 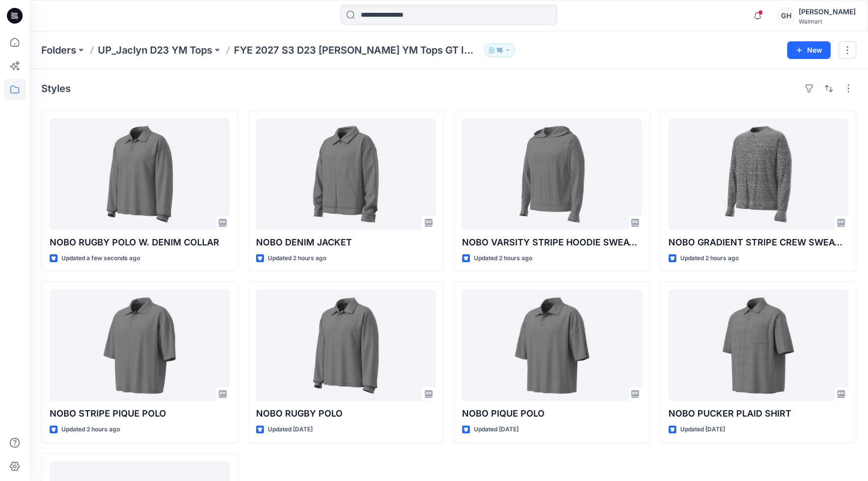 I want to click on p: 16, so click(x=499, y=50).